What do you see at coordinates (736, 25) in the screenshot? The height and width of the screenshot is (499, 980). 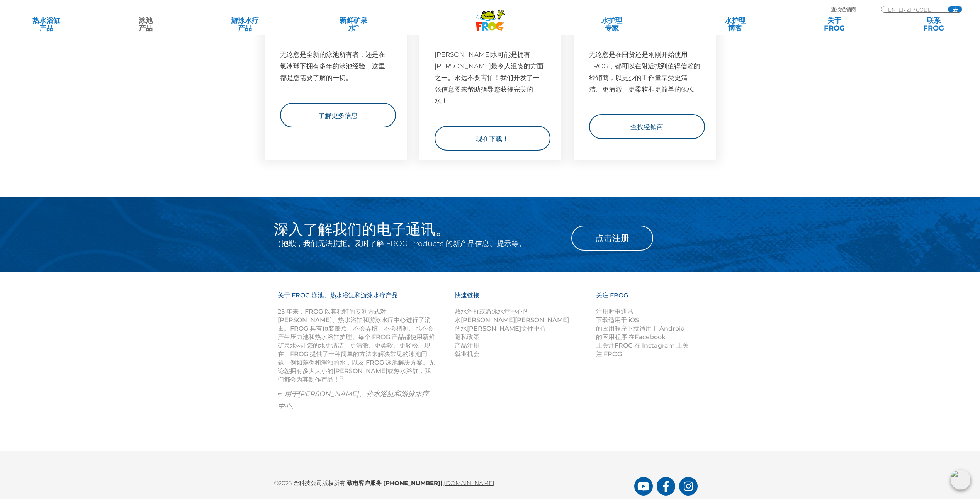 I see `font: 水护理 博客` at bounding box center [736, 25].